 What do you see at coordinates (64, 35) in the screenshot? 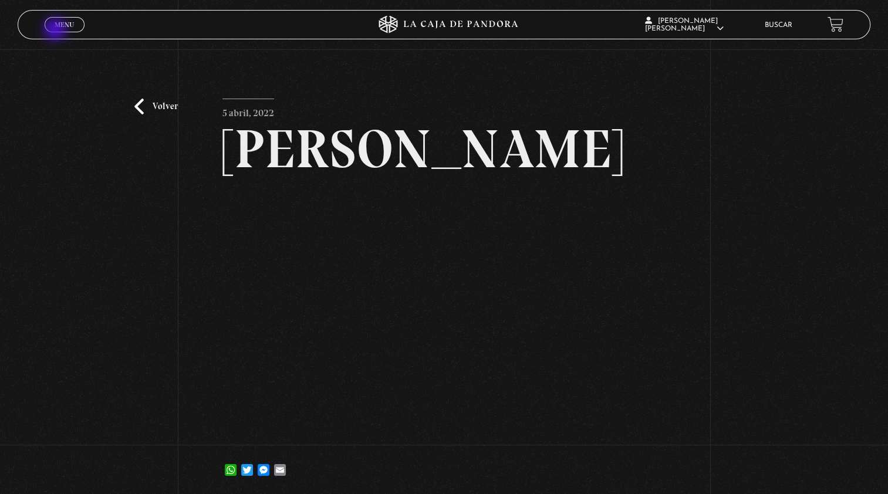
I see `span: Cerrar` at bounding box center [64, 35].